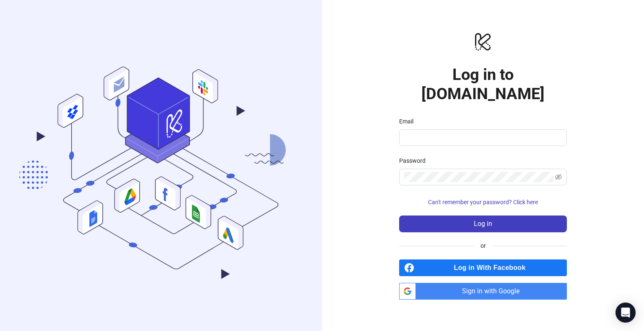 The image size is (644, 331). I want to click on div: Open Intercom Messenger, so click(625, 313).